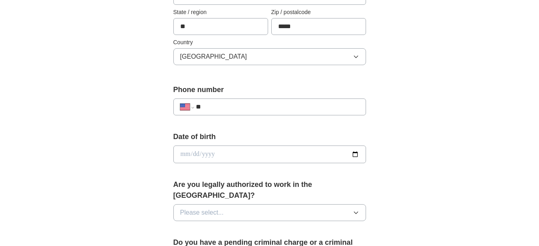  What do you see at coordinates (270, 42) in the screenshot?
I see `label: Country` at bounding box center [270, 42].